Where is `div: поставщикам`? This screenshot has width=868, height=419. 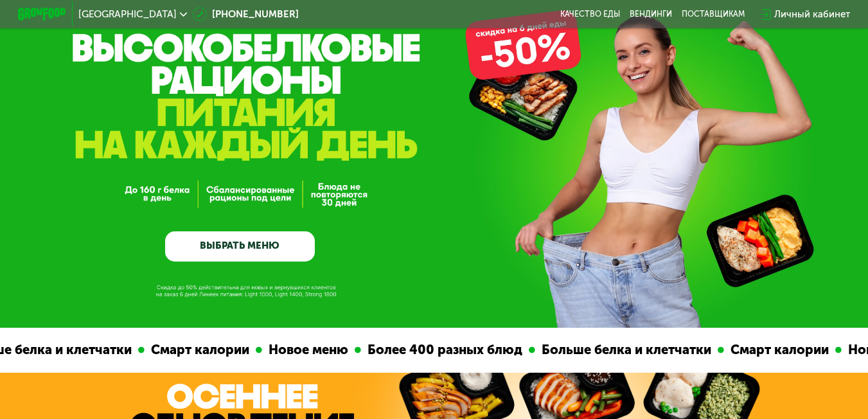
div: поставщикам is located at coordinates (713, 14).